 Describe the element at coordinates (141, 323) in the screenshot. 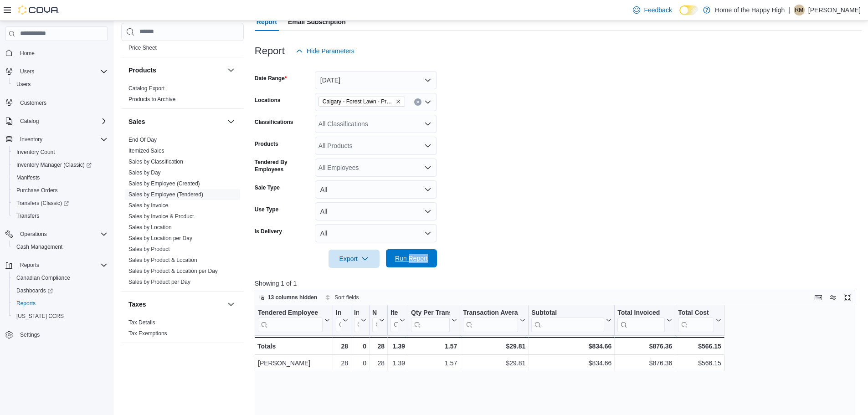

I see `a: Tax Details` at that location.